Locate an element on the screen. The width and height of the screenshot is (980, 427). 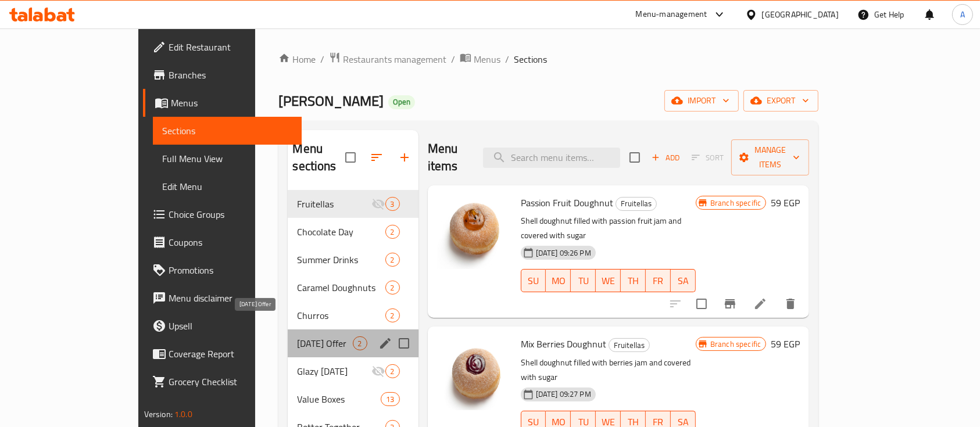
span: 13 is located at coordinates (390, 399).